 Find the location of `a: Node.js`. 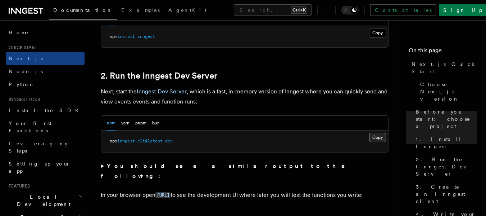

a: Node.js is located at coordinates (45, 71).